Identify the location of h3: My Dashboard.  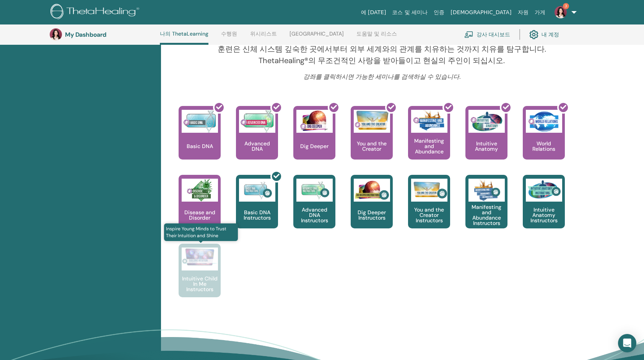
(103, 35).